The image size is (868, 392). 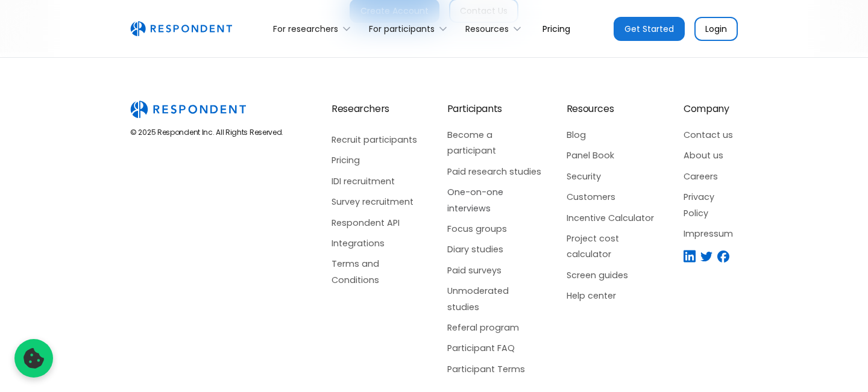 What do you see at coordinates (613, 247) in the screenshot?
I see `a: Project cost calculator` at bounding box center [613, 247].